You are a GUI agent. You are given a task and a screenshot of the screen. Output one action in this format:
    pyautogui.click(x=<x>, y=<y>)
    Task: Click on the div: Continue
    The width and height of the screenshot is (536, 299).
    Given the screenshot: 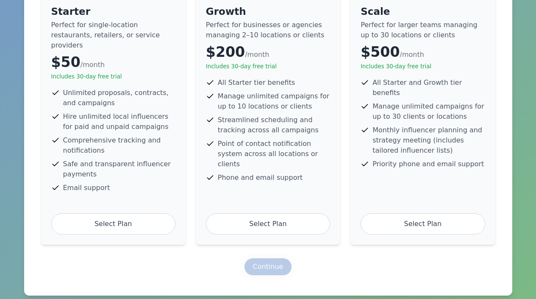 What is the action you would take?
    pyautogui.click(x=268, y=266)
    